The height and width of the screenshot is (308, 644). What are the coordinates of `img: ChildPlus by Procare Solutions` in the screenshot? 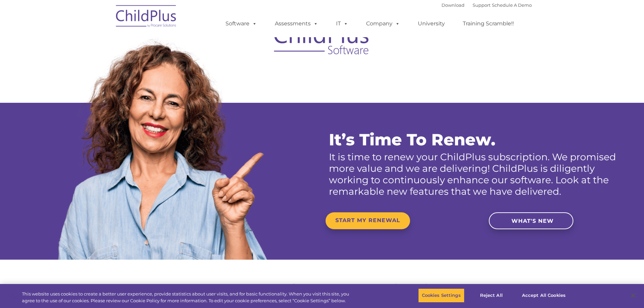 It's located at (147, 17).